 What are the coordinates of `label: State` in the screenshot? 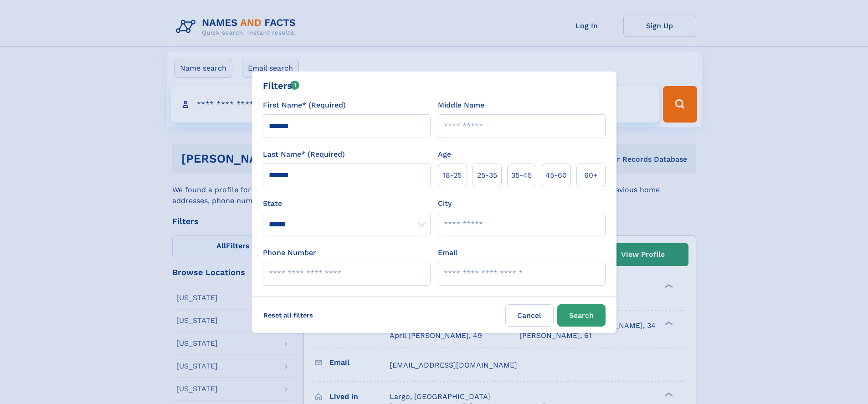 It's located at (347, 204).